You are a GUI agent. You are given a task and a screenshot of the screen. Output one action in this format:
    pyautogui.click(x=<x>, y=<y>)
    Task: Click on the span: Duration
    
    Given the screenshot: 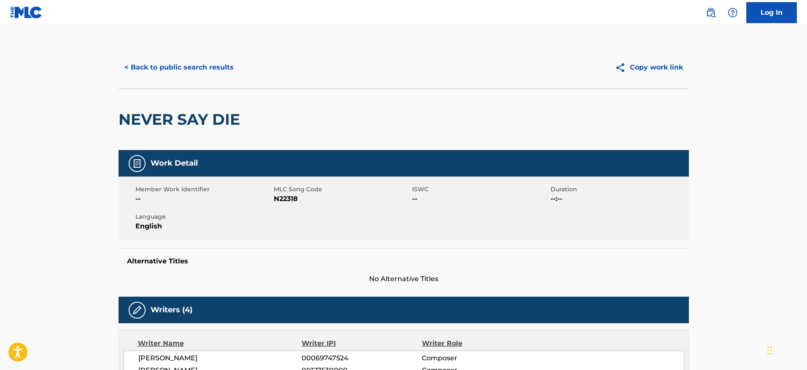 What is the action you would take?
    pyautogui.click(x=618, y=189)
    